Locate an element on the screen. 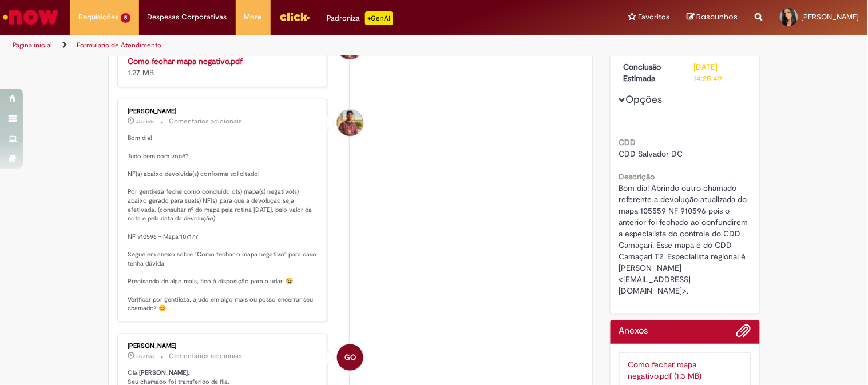 This screenshot has height=385, width=868. b: CDD is located at coordinates (628, 142).